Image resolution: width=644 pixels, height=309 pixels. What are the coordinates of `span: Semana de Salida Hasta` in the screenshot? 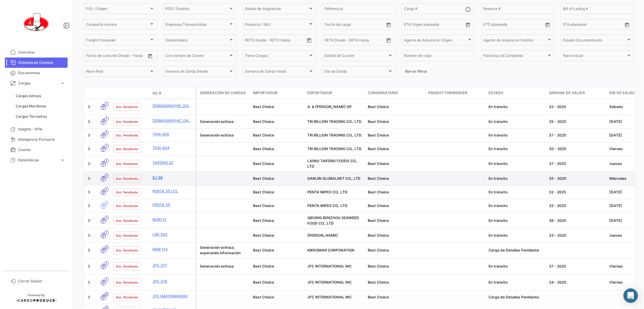 It's located at (276, 72).